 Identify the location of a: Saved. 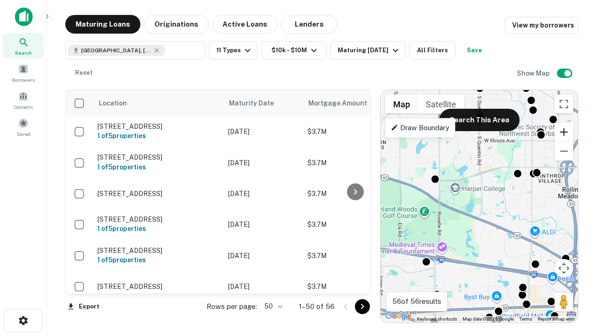
(23, 127).